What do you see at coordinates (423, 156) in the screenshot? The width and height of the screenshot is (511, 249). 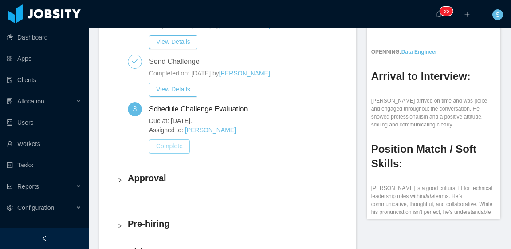 I see `strong: Position Match / Soft Skills:` at bounding box center [423, 156].